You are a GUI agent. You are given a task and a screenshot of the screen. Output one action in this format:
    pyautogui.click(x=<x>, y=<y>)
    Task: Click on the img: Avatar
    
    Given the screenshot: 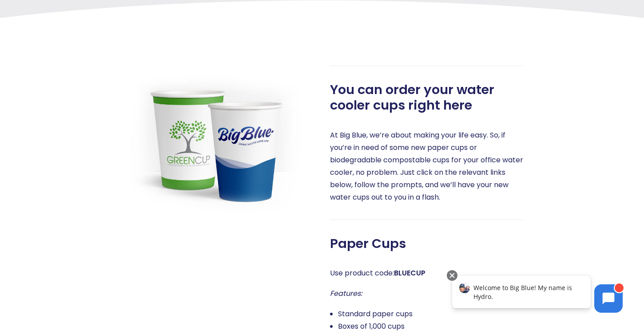 What is the action you would take?
    pyautogui.click(x=22, y=20)
    